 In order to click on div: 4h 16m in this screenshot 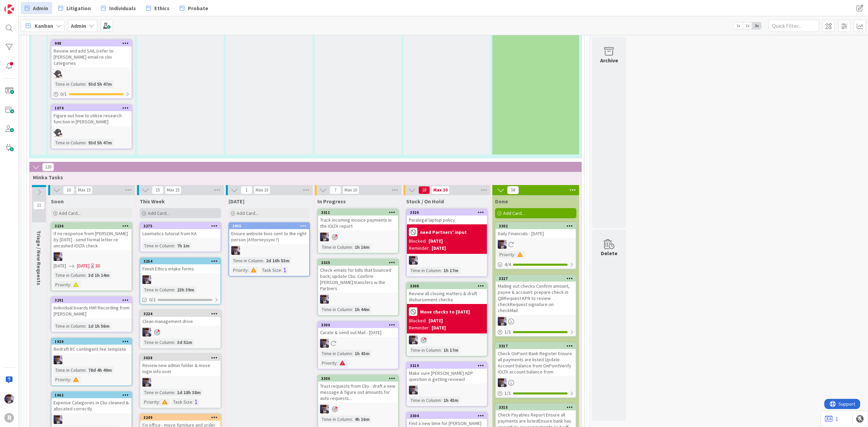, I will do `click(362, 419)`.